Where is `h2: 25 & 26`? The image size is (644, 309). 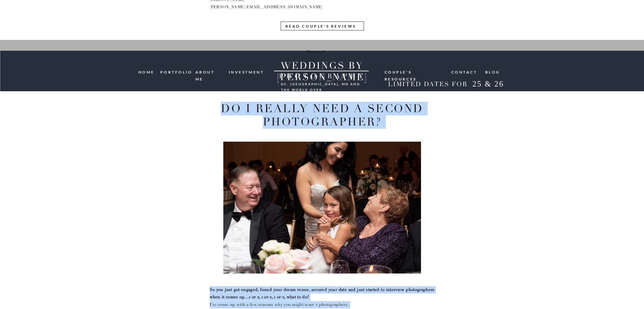
h2: 25 & 26 is located at coordinates (488, 85).